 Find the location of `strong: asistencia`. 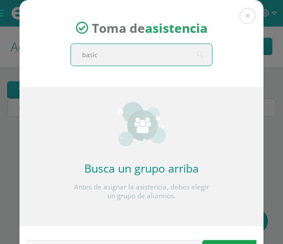

strong: asistencia is located at coordinates (176, 28).